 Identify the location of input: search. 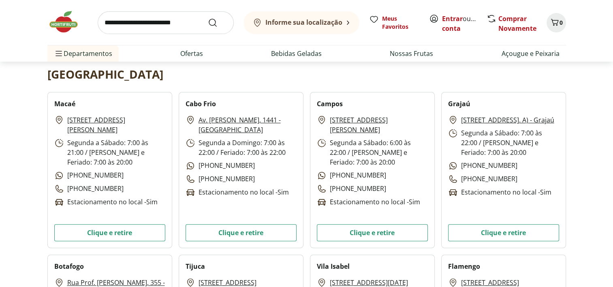
(166, 23).